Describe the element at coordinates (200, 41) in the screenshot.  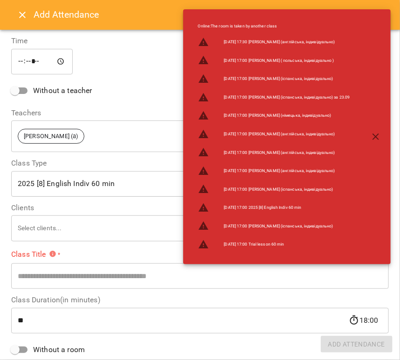
I see `label: Time` at that location.